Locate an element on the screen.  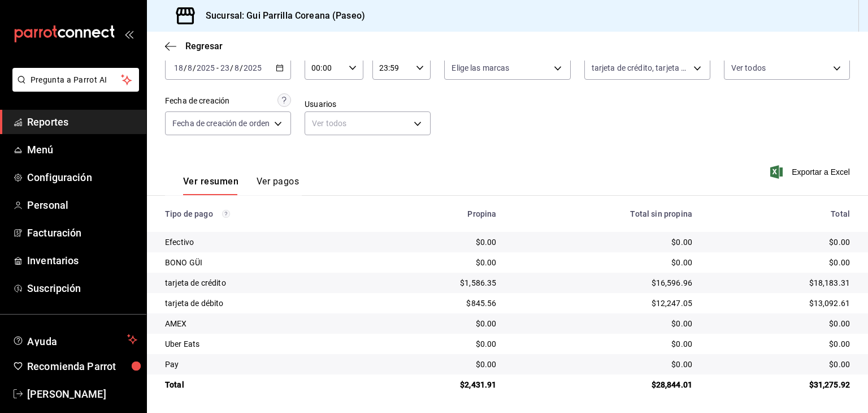
div: $31,275.92 is located at coordinates (780, 385).